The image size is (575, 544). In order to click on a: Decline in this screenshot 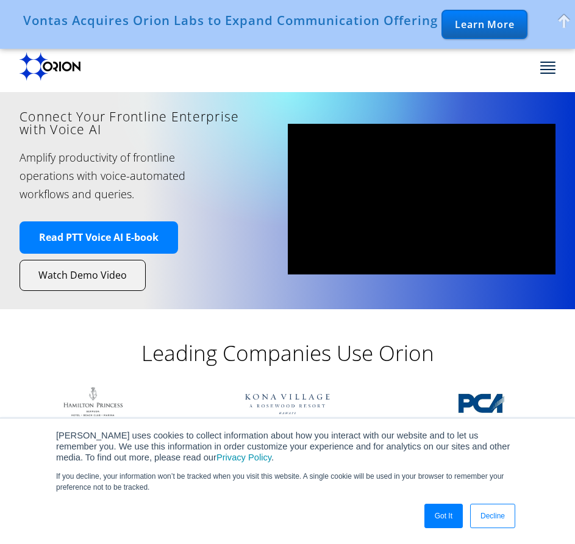, I will do `click(493, 516)`.